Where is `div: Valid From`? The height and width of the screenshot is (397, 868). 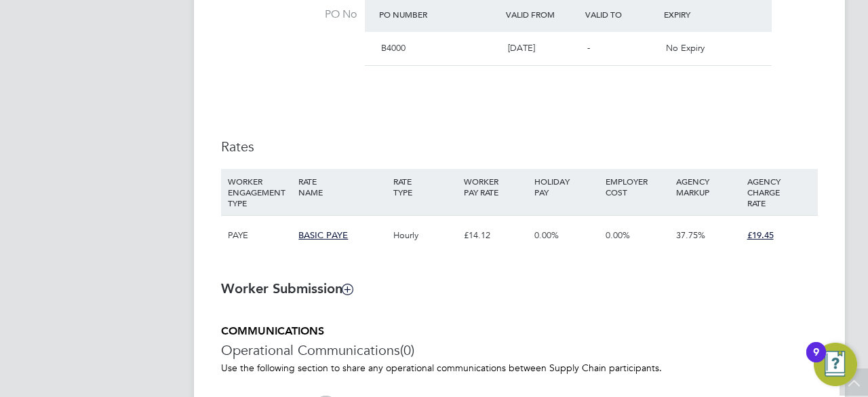 div: Valid From is located at coordinates (542, 14).